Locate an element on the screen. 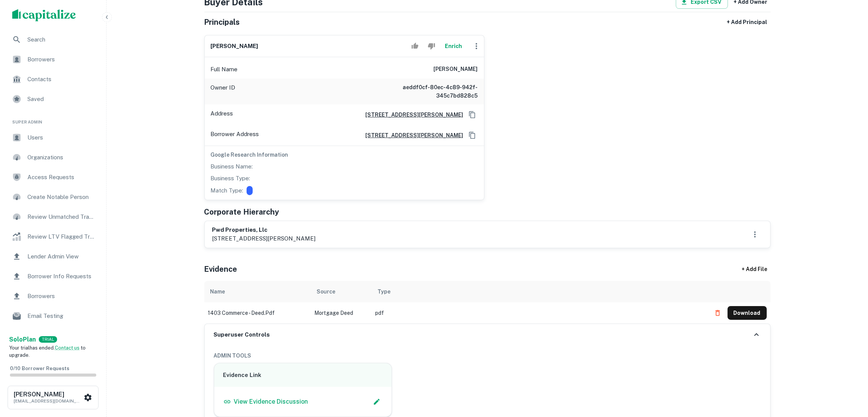  h6: Superuser Controls is located at coordinates (243, 334).